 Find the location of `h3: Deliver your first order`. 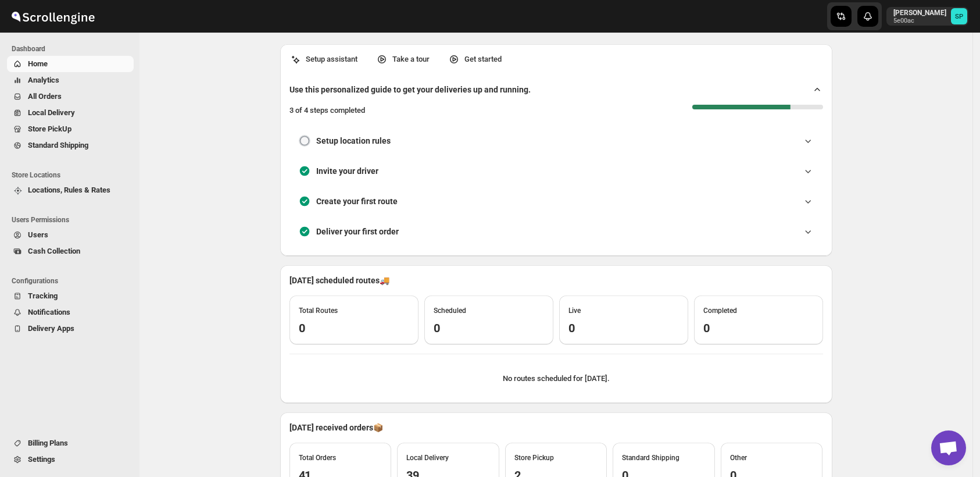

h3: Deliver your first order is located at coordinates (357, 232).